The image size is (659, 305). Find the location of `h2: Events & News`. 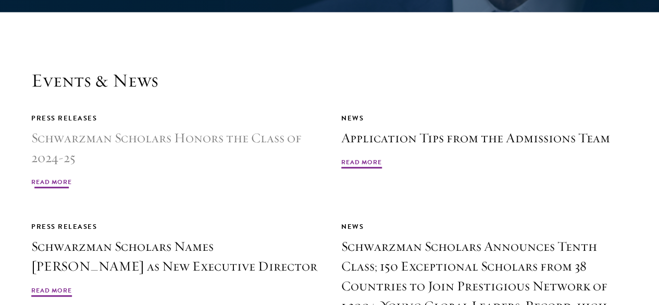

h2: Events & News is located at coordinates (329, 80).